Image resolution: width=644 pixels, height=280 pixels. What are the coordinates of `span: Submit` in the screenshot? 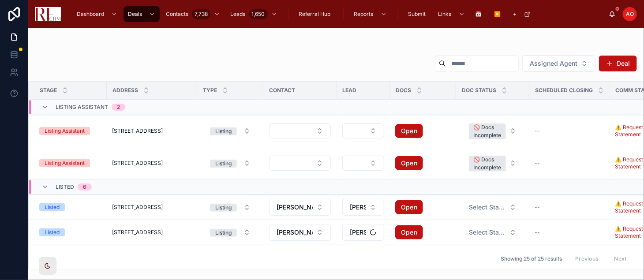 It's located at (417, 14).